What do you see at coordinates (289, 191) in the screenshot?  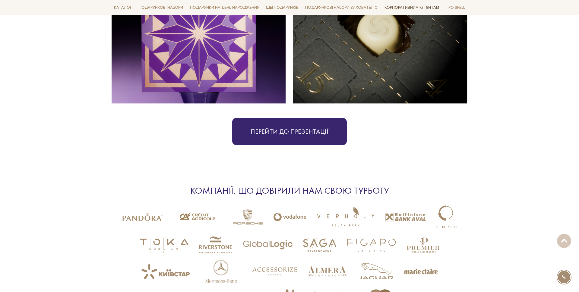 I see `div: Компанії, що довірили нам свою турботу` at bounding box center [289, 191].